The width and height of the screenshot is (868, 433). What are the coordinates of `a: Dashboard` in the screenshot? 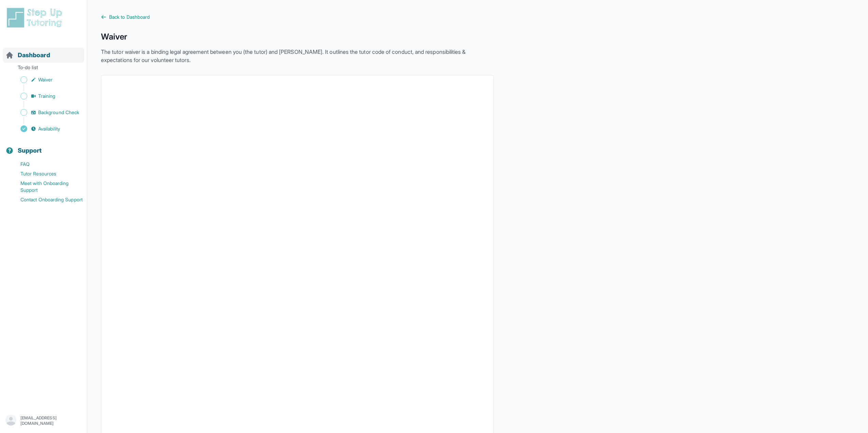 It's located at (28, 55).